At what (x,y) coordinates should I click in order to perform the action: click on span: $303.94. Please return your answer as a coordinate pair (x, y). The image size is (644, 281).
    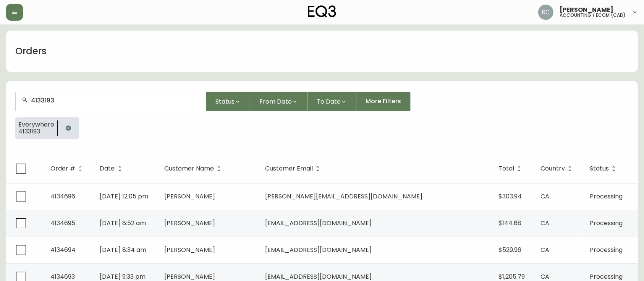
    Looking at the image, I should click on (510, 196).